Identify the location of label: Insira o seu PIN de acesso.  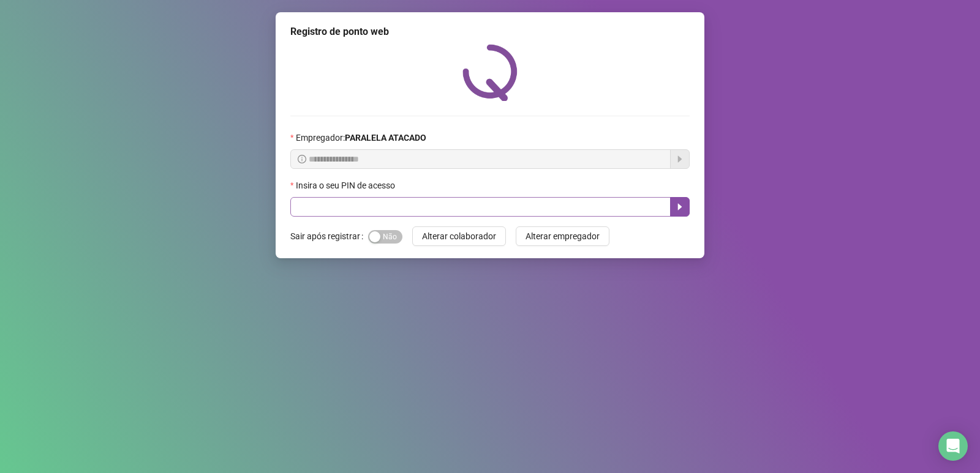
(347, 185).